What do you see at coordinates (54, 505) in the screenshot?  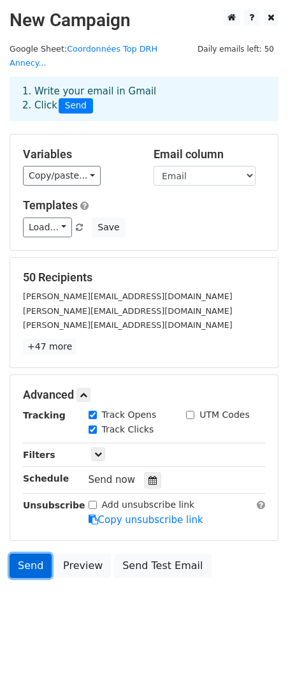 I see `strong: Unsubscribe` at bounding box center [54, 505].